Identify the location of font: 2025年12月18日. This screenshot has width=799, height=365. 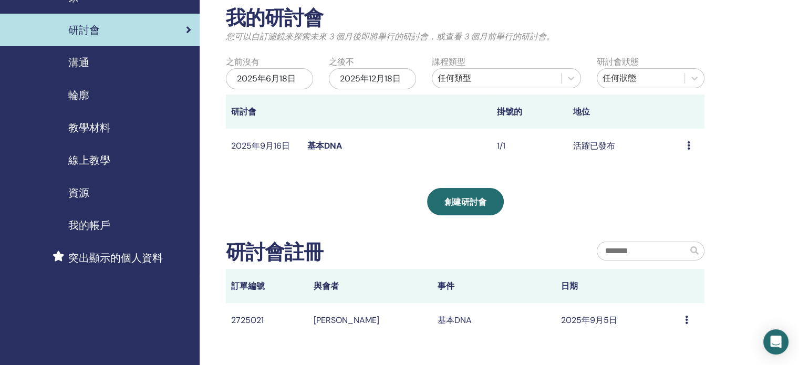
(370, 78).